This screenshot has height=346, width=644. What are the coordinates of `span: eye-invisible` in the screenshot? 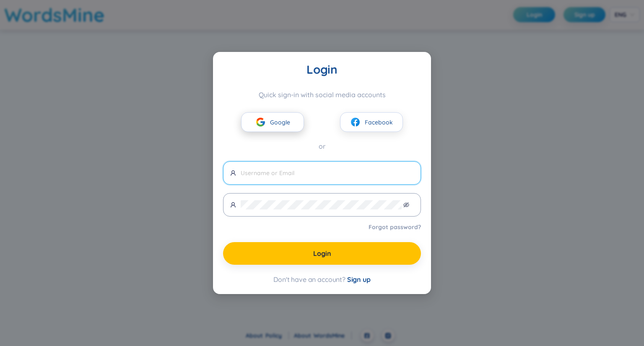 It's located at (406, 205).